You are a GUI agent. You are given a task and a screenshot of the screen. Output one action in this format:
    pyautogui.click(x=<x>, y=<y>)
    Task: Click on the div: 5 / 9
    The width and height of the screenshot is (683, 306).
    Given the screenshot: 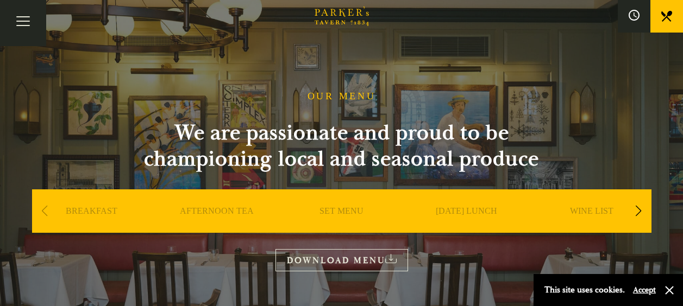 What is the action you would take?
    pyautogui.click(x=591, y=228)
    